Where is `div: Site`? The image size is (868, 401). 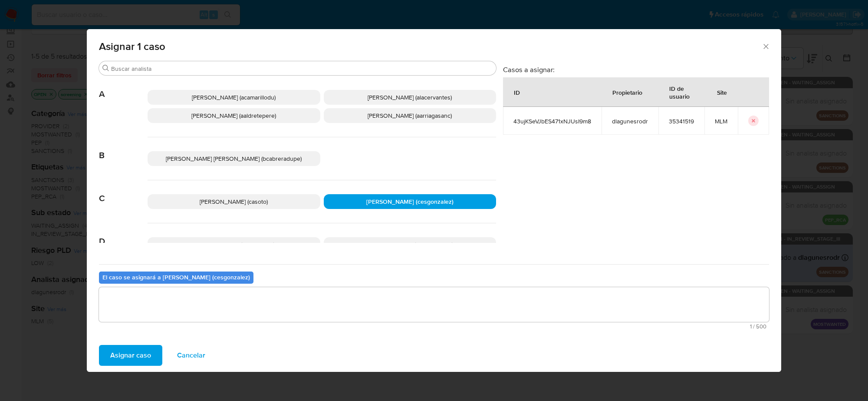 div: Site is located at coordinates (722, 92).